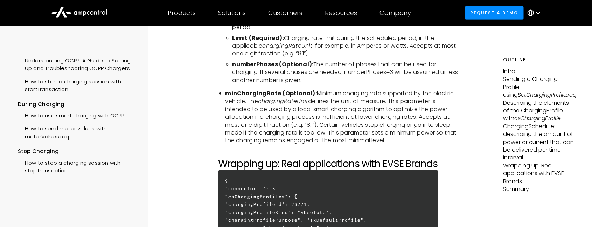  What do you see at coordinates (182, 13) in the screenshot?
I see `div: Products` at bounding box center [182, 13].